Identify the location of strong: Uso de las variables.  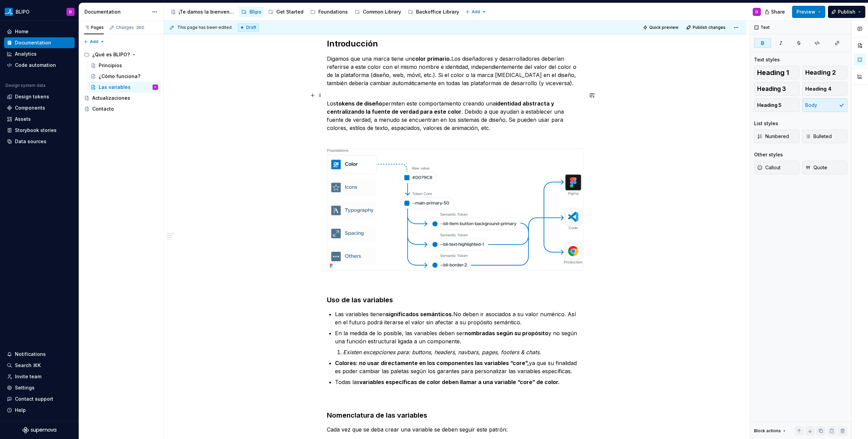
(360, 300).